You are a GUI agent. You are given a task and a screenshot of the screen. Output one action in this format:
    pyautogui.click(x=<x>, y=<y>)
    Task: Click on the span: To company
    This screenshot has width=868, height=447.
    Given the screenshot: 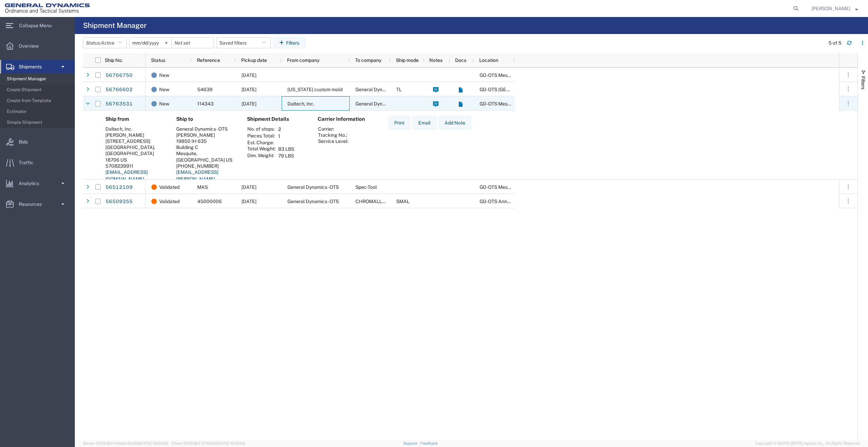 What is the action you would take?
    pyautogui.click(x=368, y=60)
    